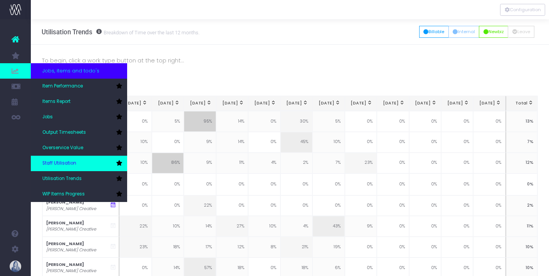  I want to click on a: Items Report, so click(79, 102).